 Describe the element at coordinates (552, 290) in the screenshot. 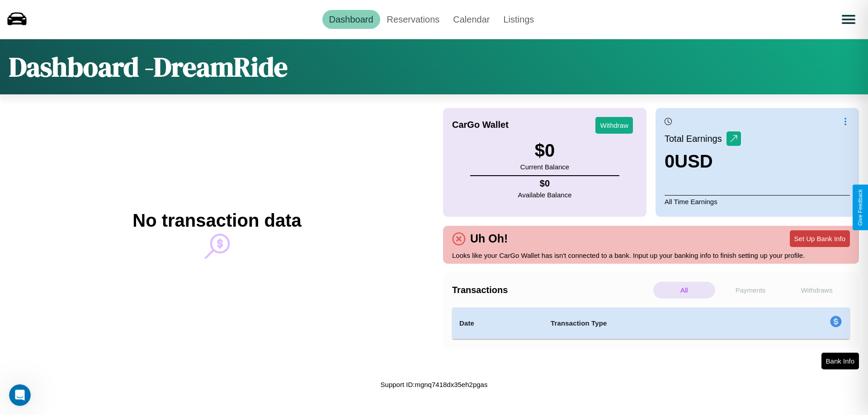

I see `h4: Transactions` at that location.